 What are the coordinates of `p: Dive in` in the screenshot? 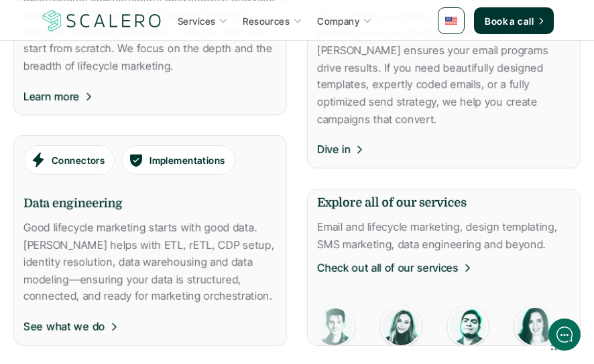 It's located at (334, 150).